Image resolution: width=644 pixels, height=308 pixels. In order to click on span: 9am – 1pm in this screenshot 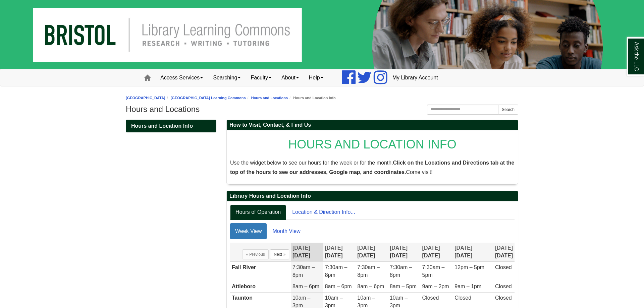, I will do `click(468, 287)`.